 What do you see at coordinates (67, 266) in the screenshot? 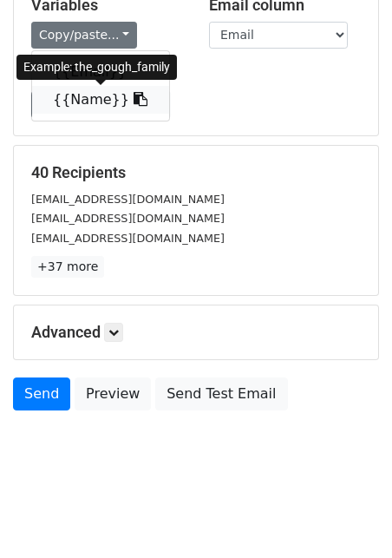
I see `a: +37 more` at bounding box center [67, 266].